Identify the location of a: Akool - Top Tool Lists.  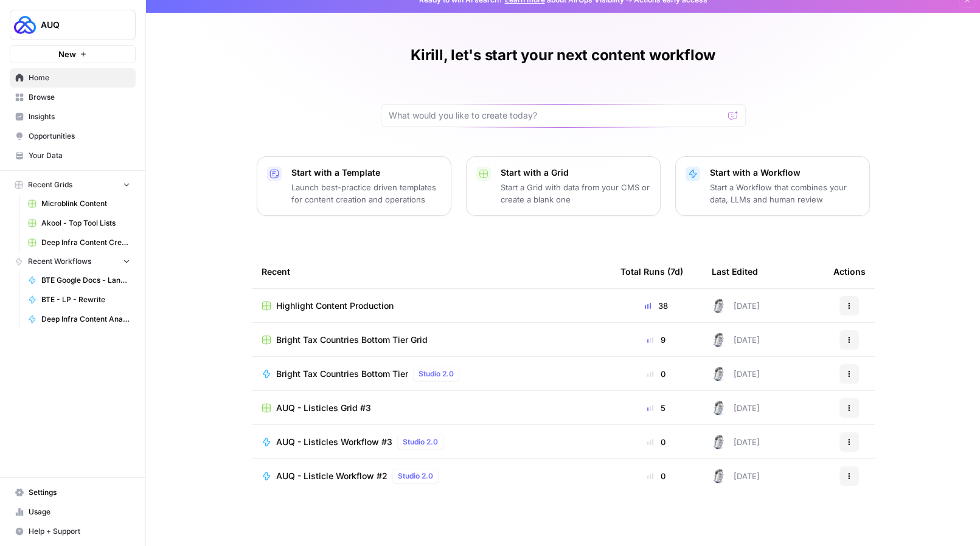
(79, 223).